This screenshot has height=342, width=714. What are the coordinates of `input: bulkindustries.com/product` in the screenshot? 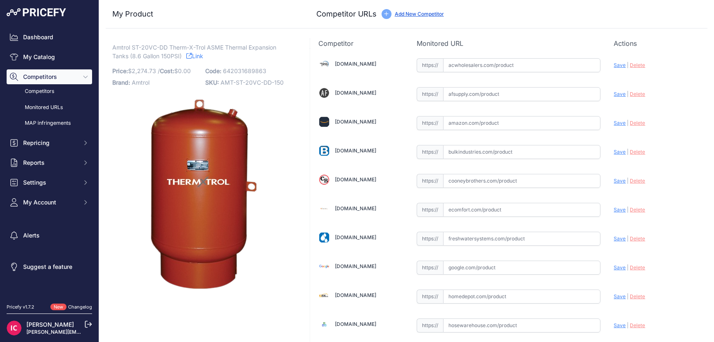 It's located at (522, 152).